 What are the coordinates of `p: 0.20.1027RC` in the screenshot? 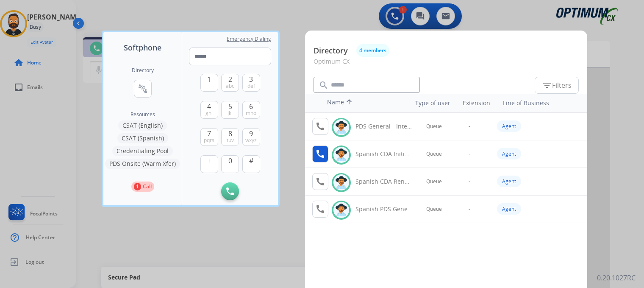 It's located at (616, 278).